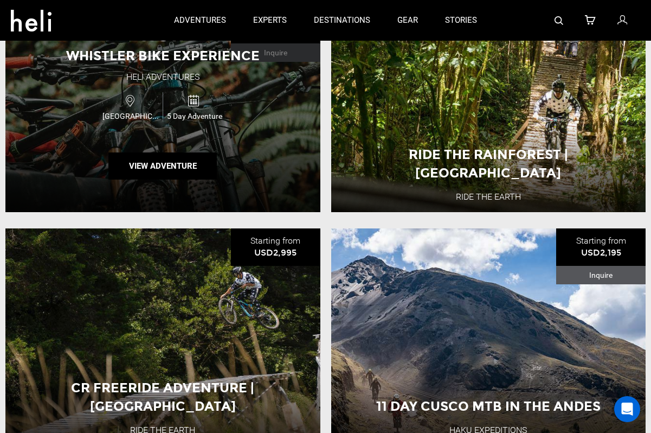 The height and width of the screenshot is (433, 651). What do you see at coordinates (559, 21) in the screenshot?
I see `img: search-bar-icon.svg` at bounding box center [559, 21].